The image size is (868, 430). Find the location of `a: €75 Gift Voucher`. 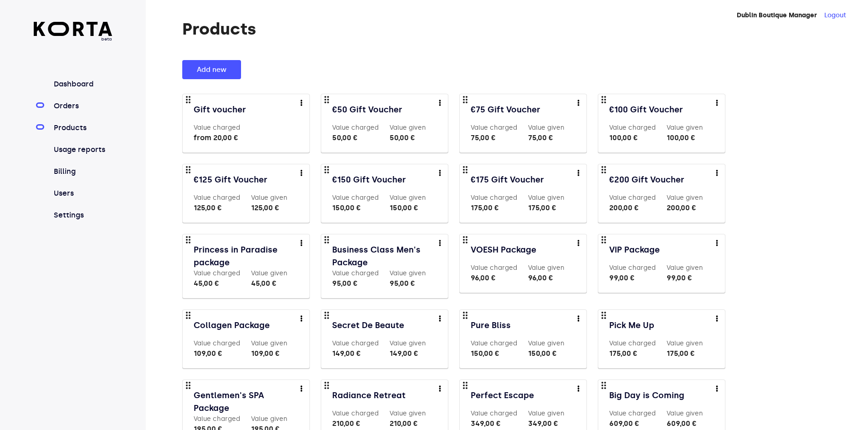

a: €75 Gift Voucher is located at coordinates (524, 109).